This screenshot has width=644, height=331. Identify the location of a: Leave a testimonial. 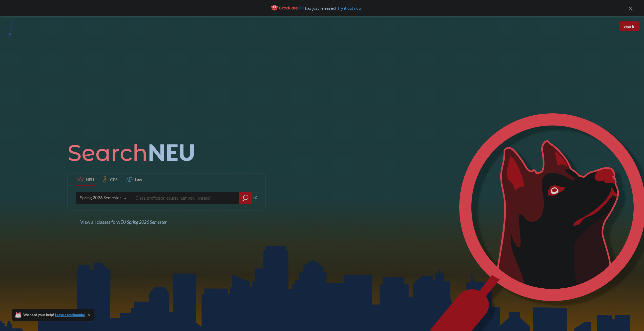
(70, 314).